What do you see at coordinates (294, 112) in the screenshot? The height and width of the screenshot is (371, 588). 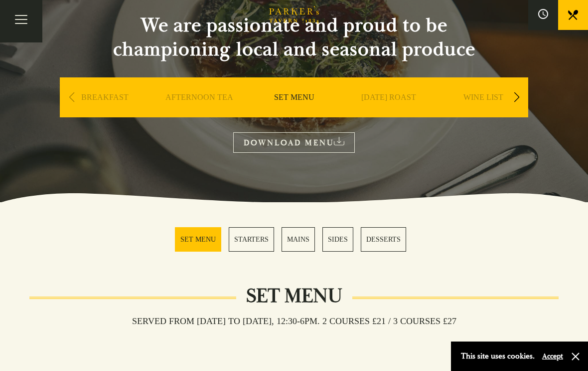 I see `div: 3 / 9` at bounding box center [294, 112].